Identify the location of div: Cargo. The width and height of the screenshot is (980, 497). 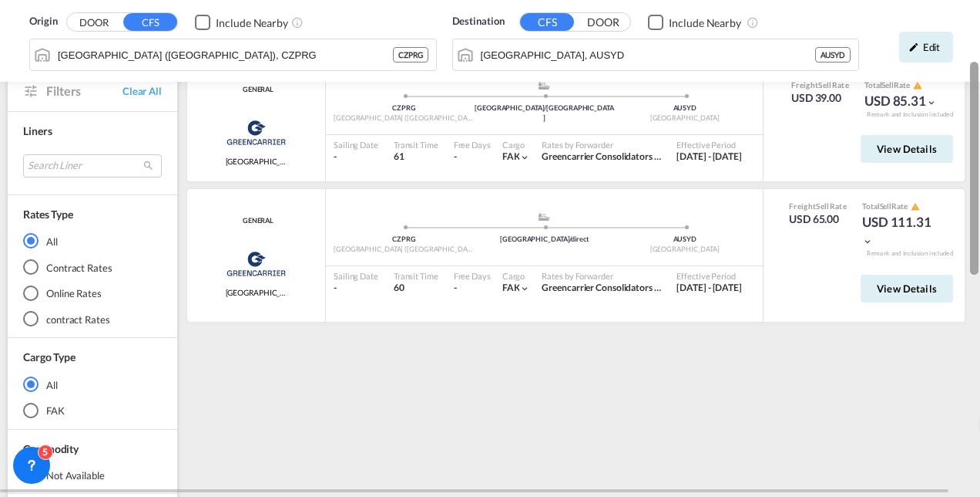
(516, 144).